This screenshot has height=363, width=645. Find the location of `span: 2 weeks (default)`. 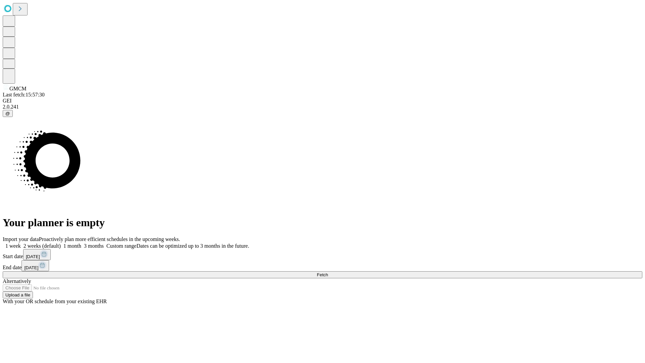

span: 2 weeks (default) is located at coordinates (42, 246).